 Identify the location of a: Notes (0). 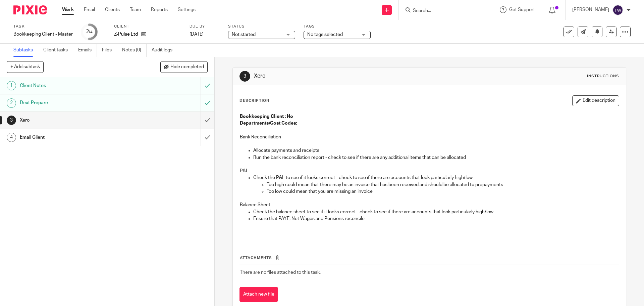
(134, 50).